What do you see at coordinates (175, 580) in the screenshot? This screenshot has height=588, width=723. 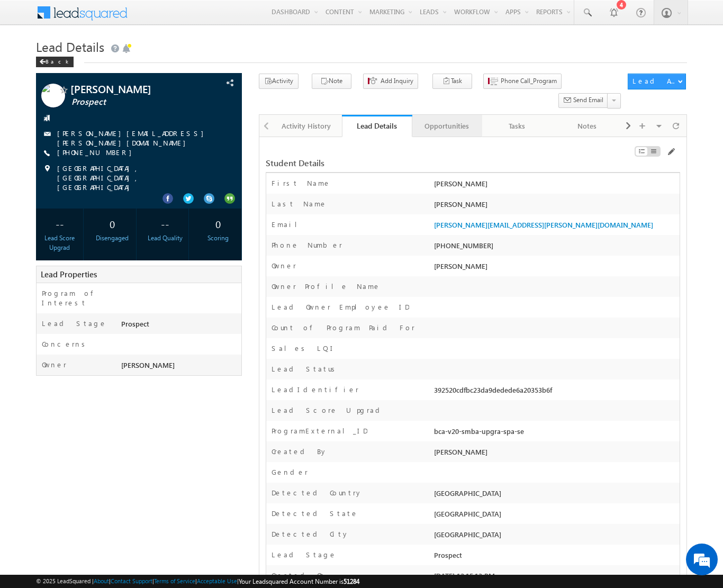 I see `a: Terms of Service` at bounding box center [175, 580].